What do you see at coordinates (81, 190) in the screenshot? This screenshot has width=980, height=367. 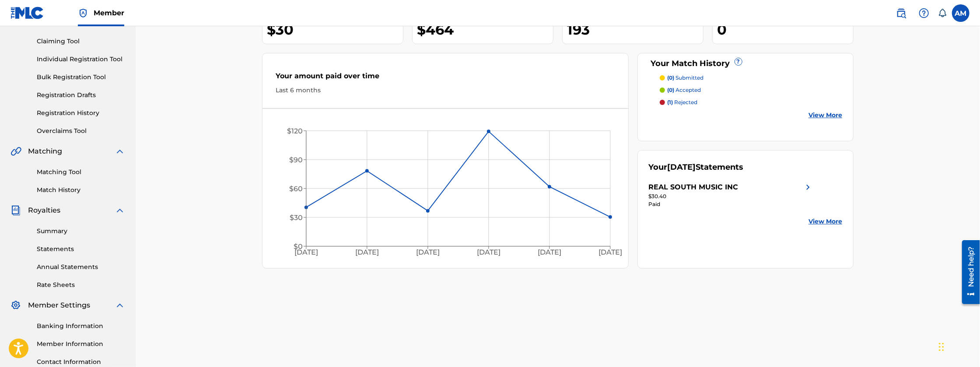 I see `a: Match History` at bounding box center [81, 190].